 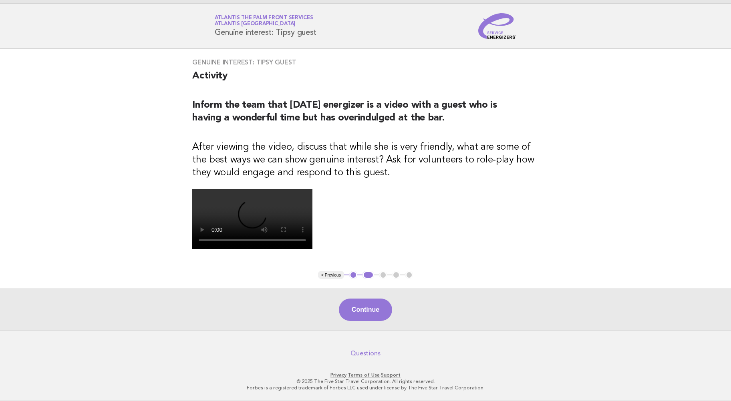 What do you see at coordinates (338, 375) in the screenshot?
I see `a: Privacy` at bounding box center [338, 375].